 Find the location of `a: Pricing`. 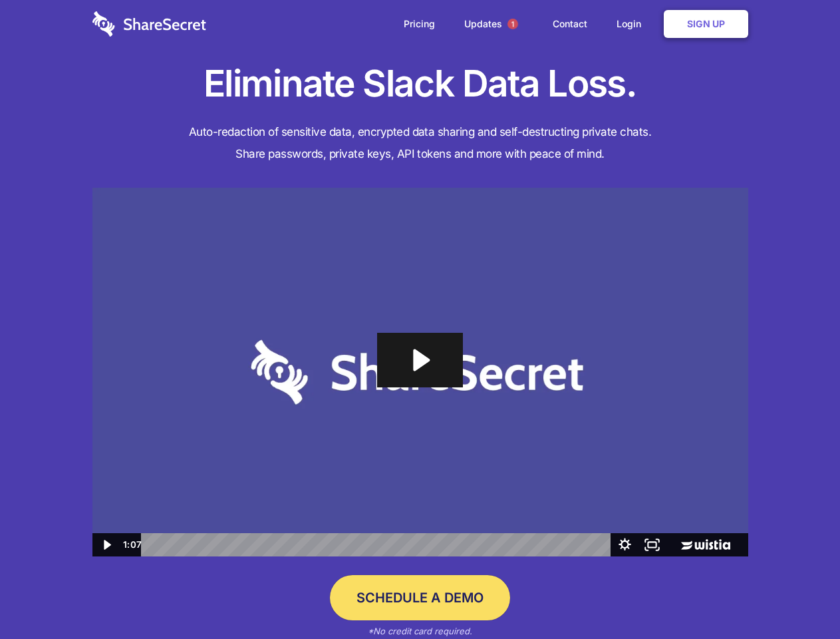

a: Pricing is located at coordinates (419, 24).